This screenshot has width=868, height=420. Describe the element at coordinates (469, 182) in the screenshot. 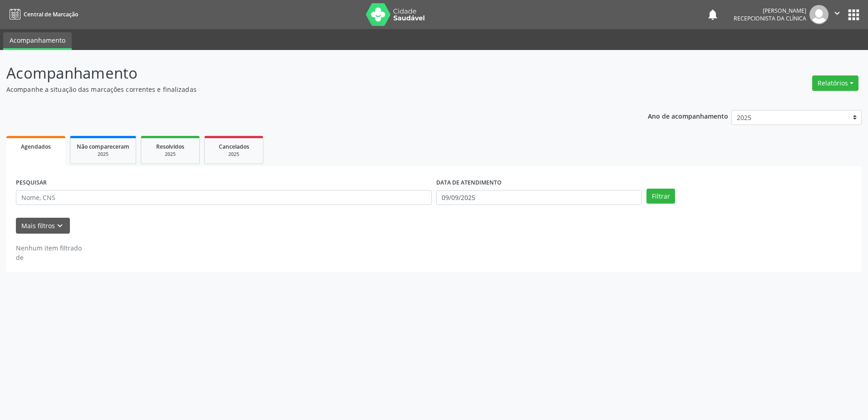

I see `label: DATA DE ATENDIMENTO` at that location.